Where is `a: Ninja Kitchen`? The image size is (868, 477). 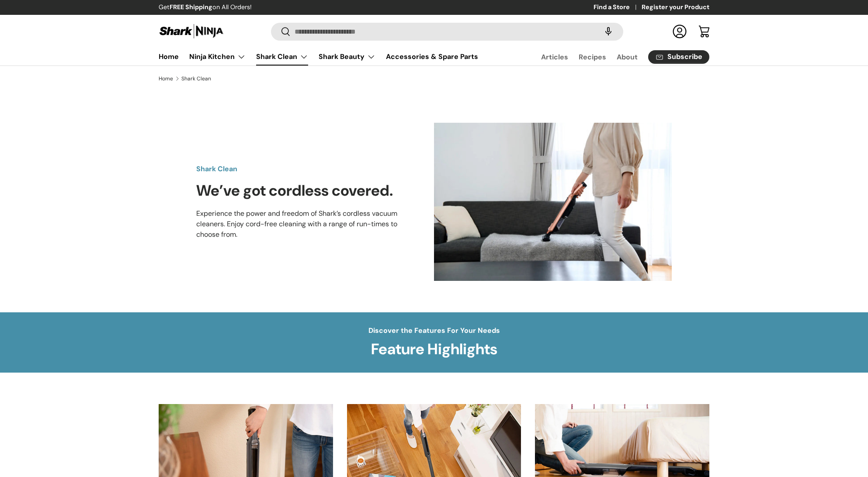
a: Ninja Kitchen is located at coordinates (217, 57).